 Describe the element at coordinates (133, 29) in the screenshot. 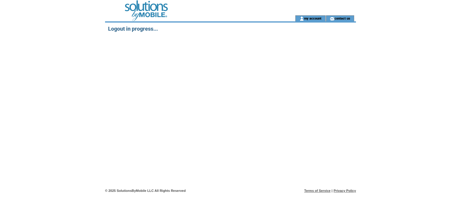

I see `span: Logout in progress...` at that location.